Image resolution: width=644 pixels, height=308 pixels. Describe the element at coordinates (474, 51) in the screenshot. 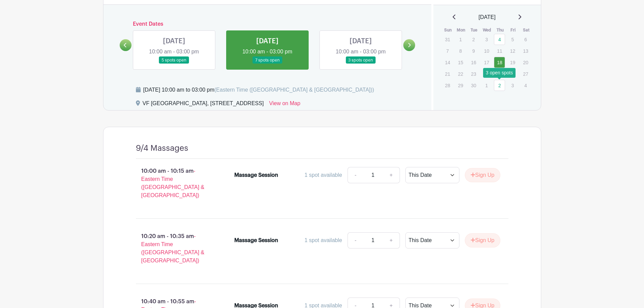

I see `p: 9` at that location.